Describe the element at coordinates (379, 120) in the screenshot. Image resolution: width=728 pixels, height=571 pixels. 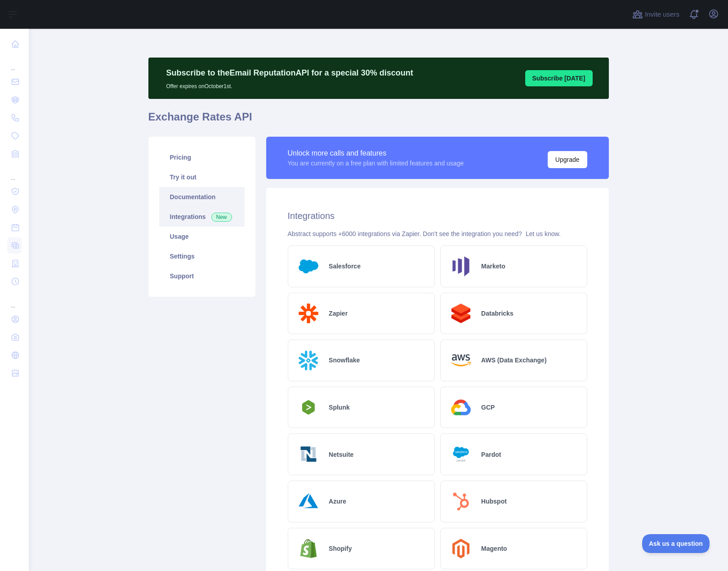
I see `h1: Exchange Rates API` at that location.